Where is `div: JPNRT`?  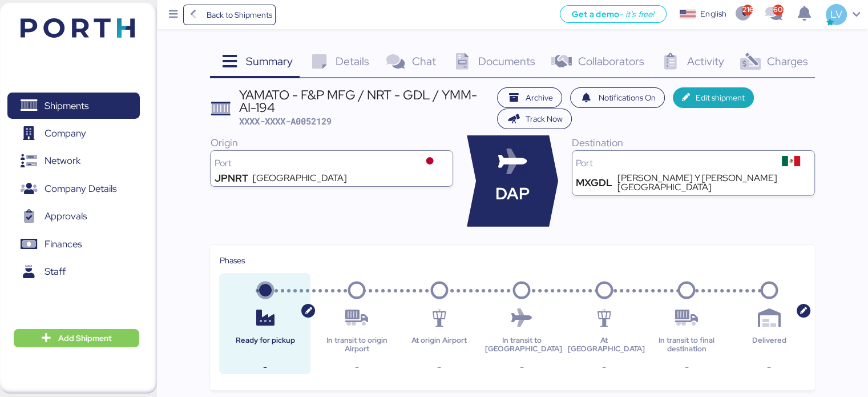 div: JPNRT is located at coordinates (230, 178).